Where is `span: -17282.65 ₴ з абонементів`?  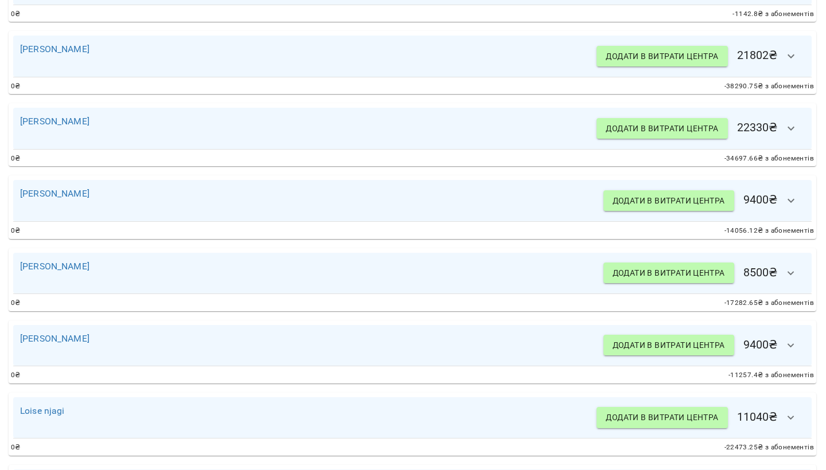
span: -17282.65 ₴ з абонементів is located at coordinates (769, 303).